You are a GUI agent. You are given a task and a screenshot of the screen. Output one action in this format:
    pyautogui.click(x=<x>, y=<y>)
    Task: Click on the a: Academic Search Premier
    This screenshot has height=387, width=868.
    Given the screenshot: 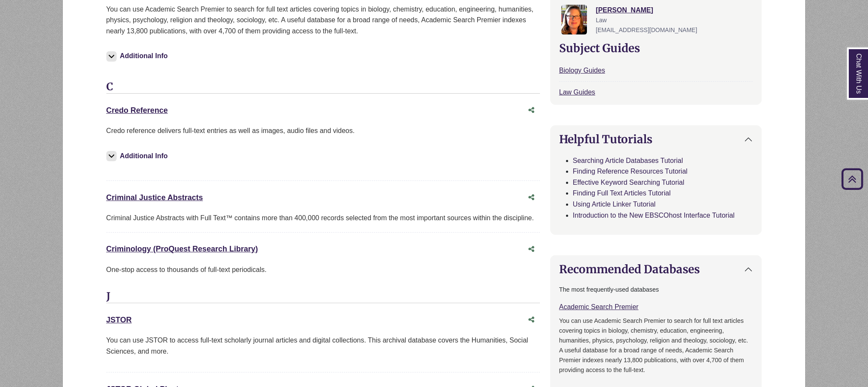 What is the action you would take?
    pyautogui.click(x=599, y=307)
    